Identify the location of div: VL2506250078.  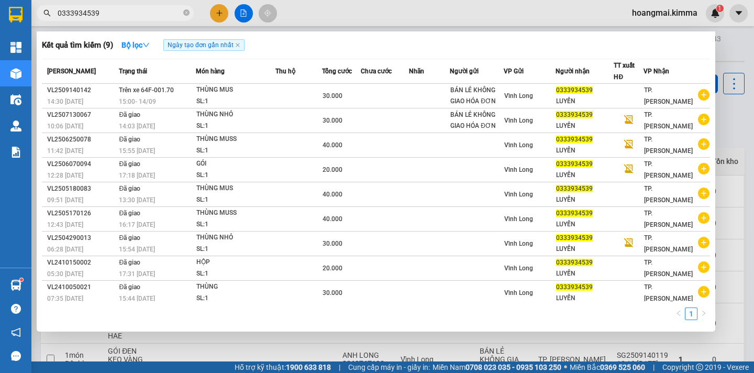
(81, 139).